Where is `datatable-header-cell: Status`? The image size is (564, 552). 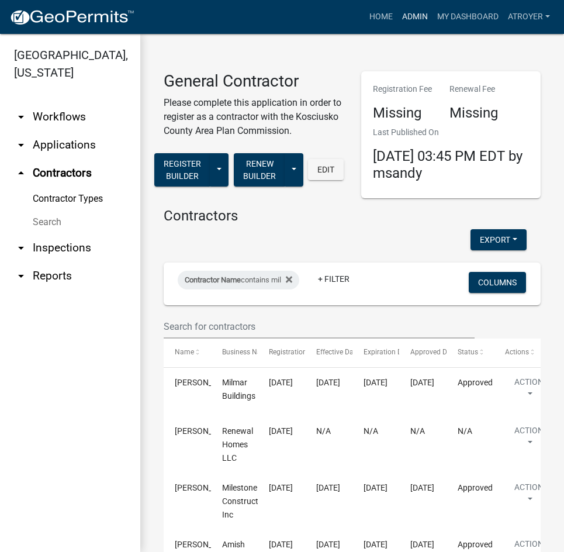
datatable-header-cell: Status is located at coordinates (470, 352).